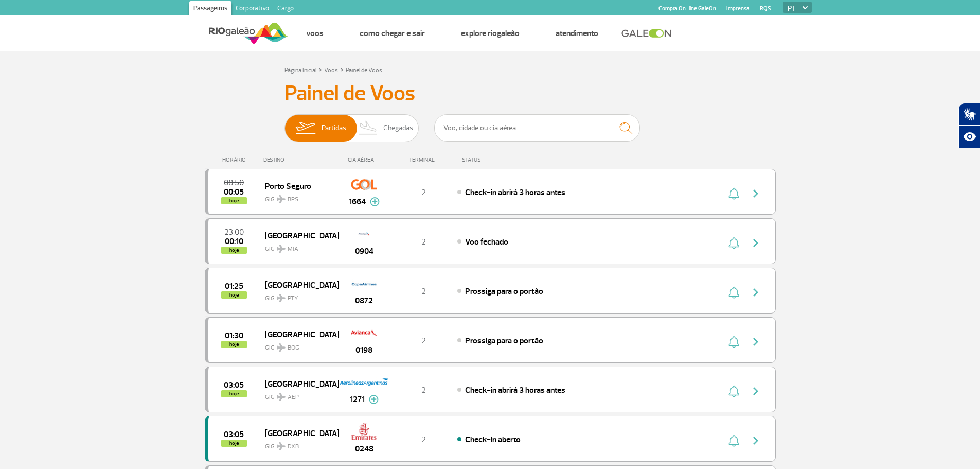  Describe the element at coordinates (293, 397) in the screenshot. I see `span: AEP` at that location.